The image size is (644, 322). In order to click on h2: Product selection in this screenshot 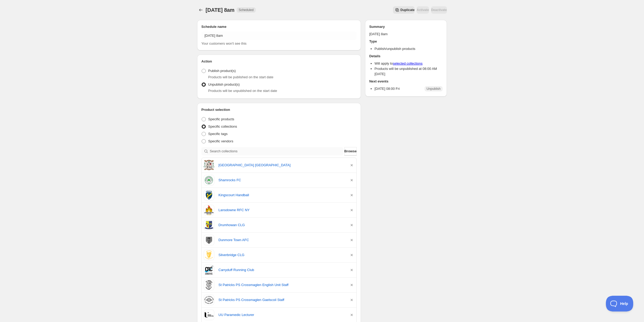, I will do `click(279, 110)`.